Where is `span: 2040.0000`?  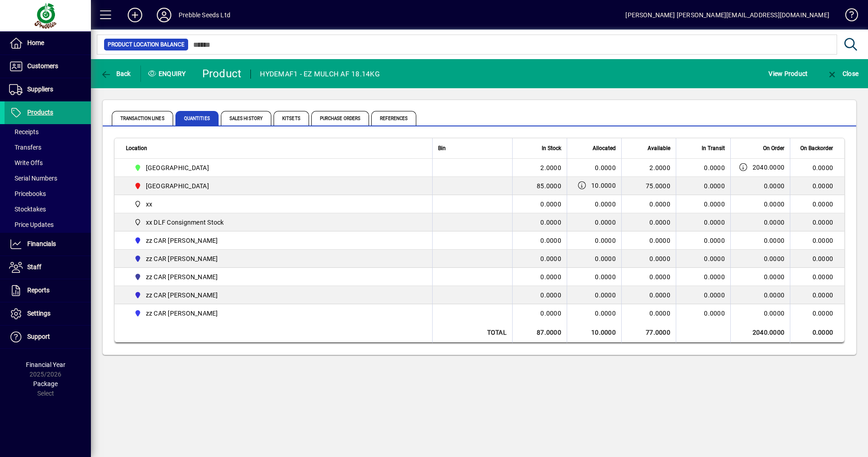
span: 2040.0000 is located at coordinates (769, 167).